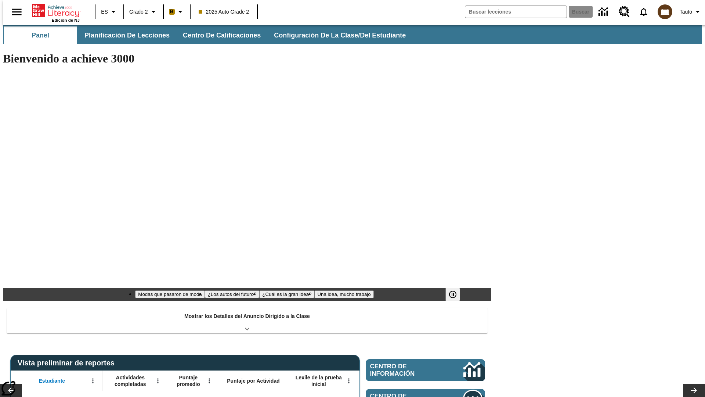 Image resolution: width=705 pixels, height=397 pixels. I want to click on span: Centro de calificaciones, so click(222, 35).